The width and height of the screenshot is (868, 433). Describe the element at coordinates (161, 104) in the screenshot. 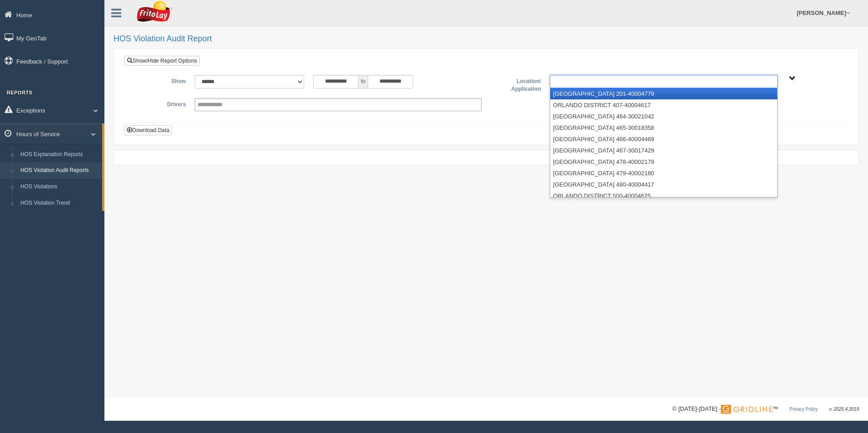

I see `label: Drivers` at that location.